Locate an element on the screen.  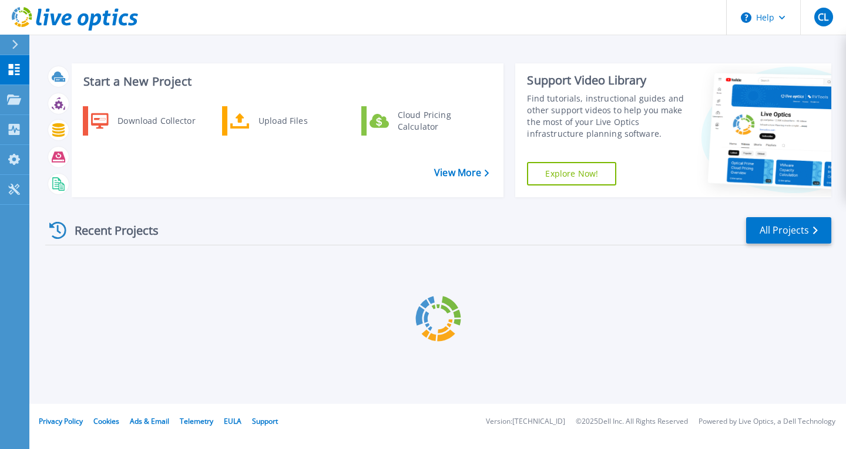
div: Find tutorials, instructional guides and other support videos to help you make the most of your L... is located at coordinates (606, 116).